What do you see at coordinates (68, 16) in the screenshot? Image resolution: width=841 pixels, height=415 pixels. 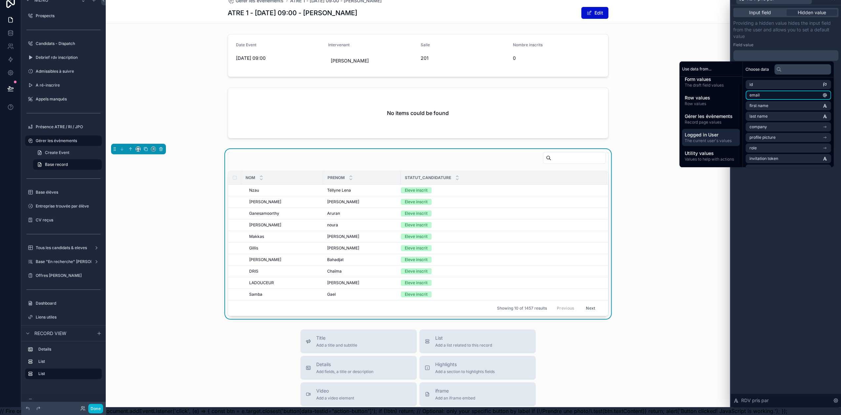 I see `label: Prospects` at bounding box center [68, 16].